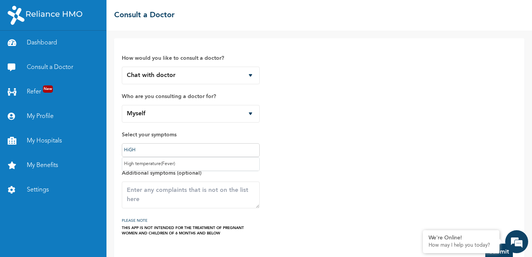  Describe the element at coordinates (191, 135) in the screenshot. I see `label: Select your symptoms` at that location.